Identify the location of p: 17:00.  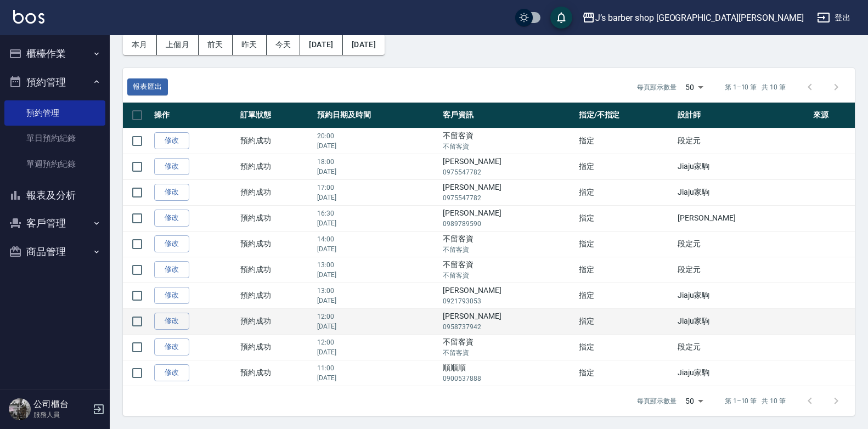
(377, 188).